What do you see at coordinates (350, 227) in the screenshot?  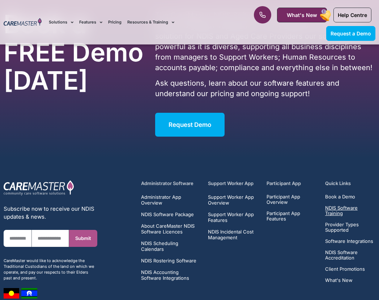 I see `a: Provider Types Supported` at bounding box center [350, 227].